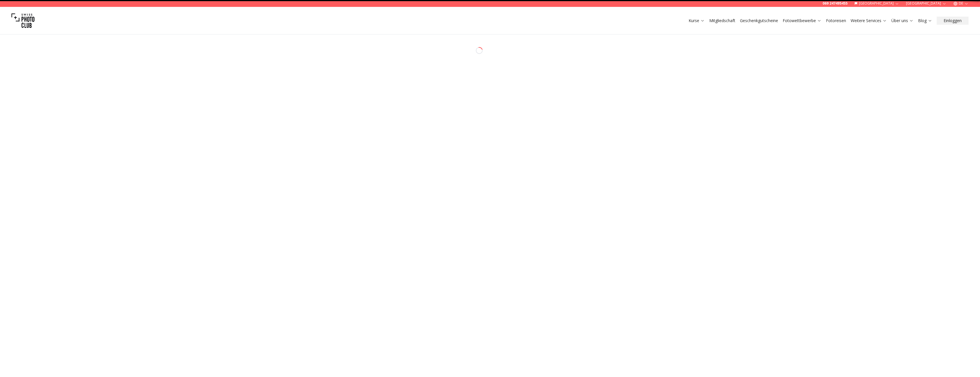 The width and height of the screenshot is (980, 377). I want to click on a: Fotoreisen, so click(836, 20).